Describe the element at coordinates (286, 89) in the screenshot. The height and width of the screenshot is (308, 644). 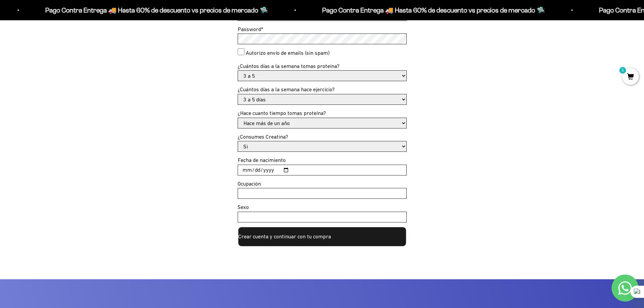
I see `label: ¿Cuántos días a la semana hace ejercicio?` at that location.